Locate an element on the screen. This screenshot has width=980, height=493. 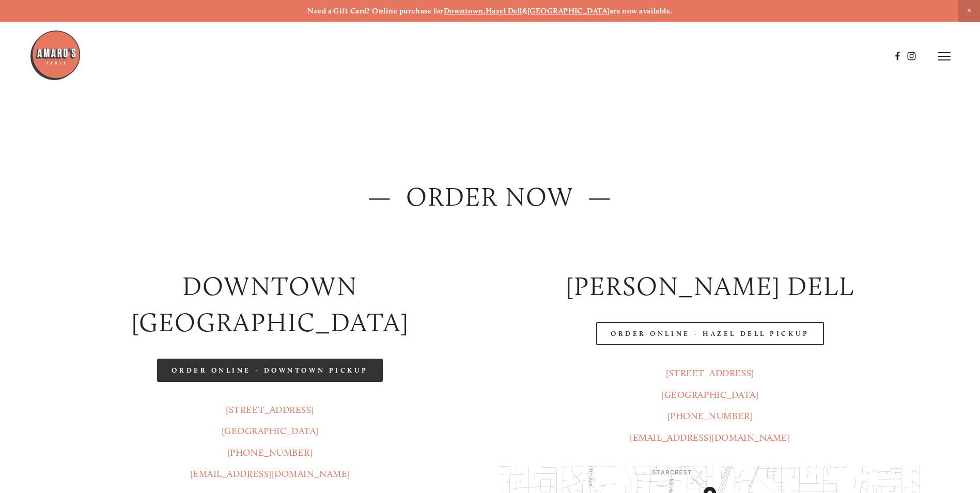
a: Hazel Dell is located at coordinates (504, 11).